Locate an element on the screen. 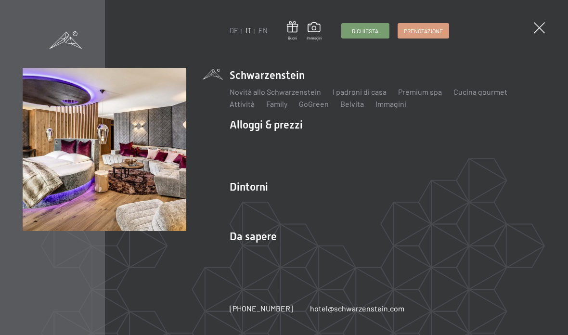 Image resolution: width=568 pixels, height=335 pixels. a: IT is located at coordinates (248, 30).